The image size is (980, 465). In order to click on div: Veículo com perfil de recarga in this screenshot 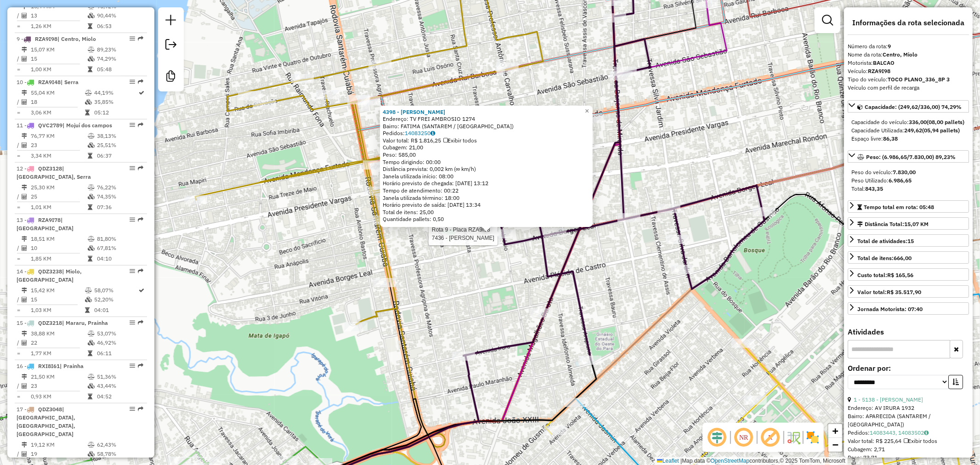, I will do `click(908, 88)`.